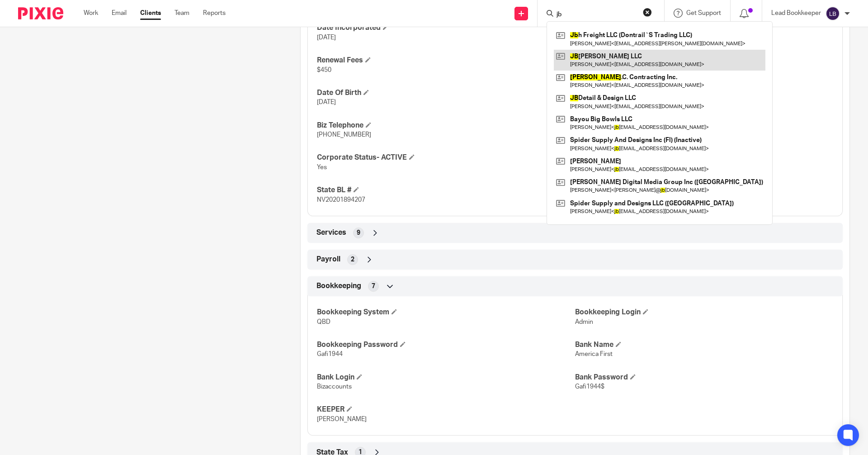  What do you see at coordinates (334, 386) in the screenshot?
I see `span: Bizaccounts` at bounding box center [334, 386].